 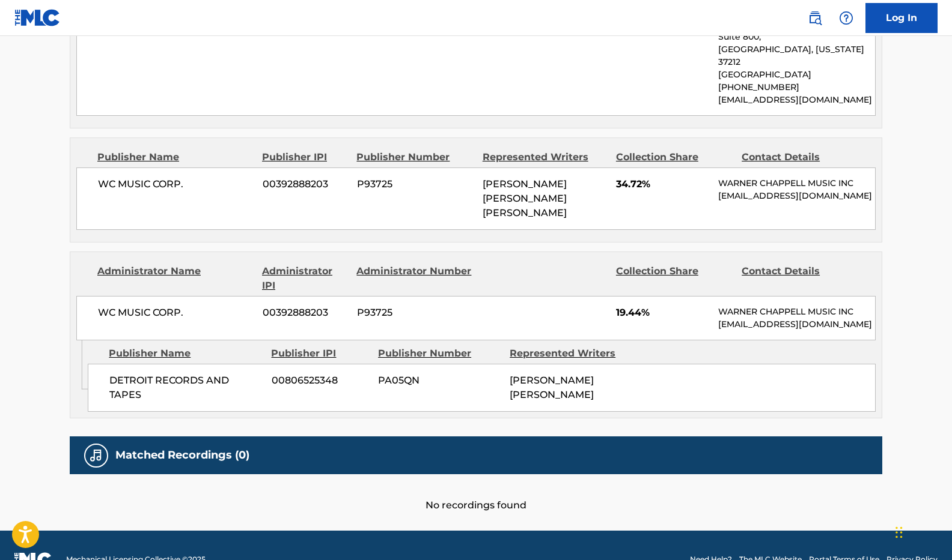 I want to click on span: DETROIT RECORDS AND TAPES, so click(x=185, y=388).